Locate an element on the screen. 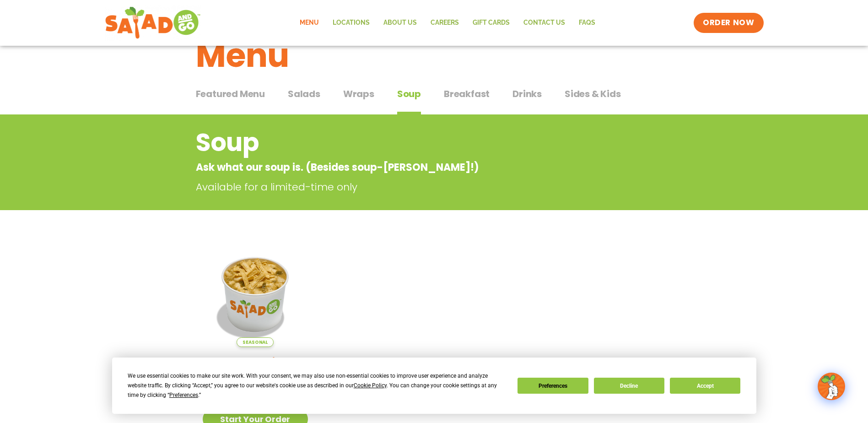  span: Wraps is located at coordinates (359, 94).